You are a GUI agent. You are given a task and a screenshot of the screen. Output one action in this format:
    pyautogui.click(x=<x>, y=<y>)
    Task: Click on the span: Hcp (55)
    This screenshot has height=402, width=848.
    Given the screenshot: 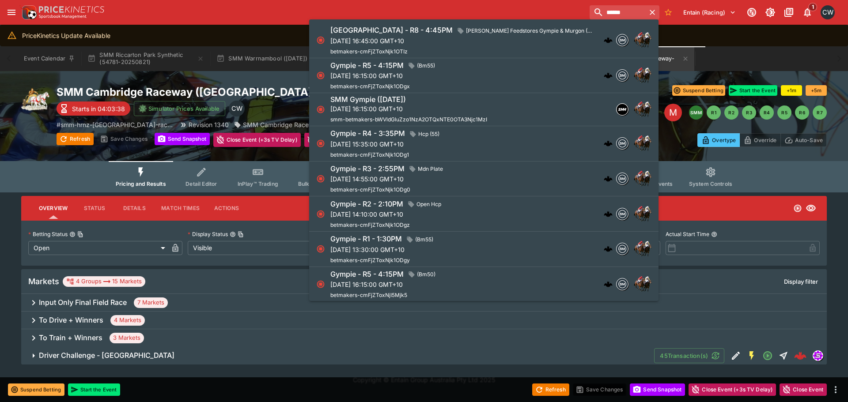 What is the action you would take?
    pyautogui.click(x=429, y=134)
    